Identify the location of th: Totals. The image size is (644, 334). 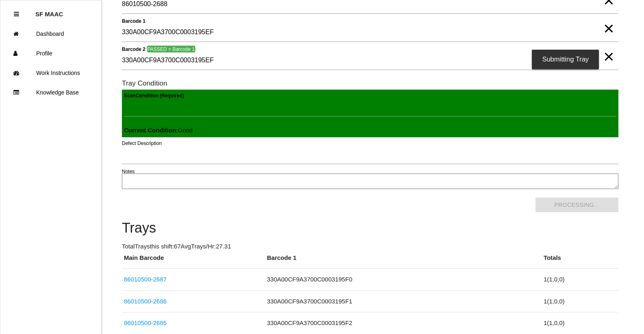
(580, 261).